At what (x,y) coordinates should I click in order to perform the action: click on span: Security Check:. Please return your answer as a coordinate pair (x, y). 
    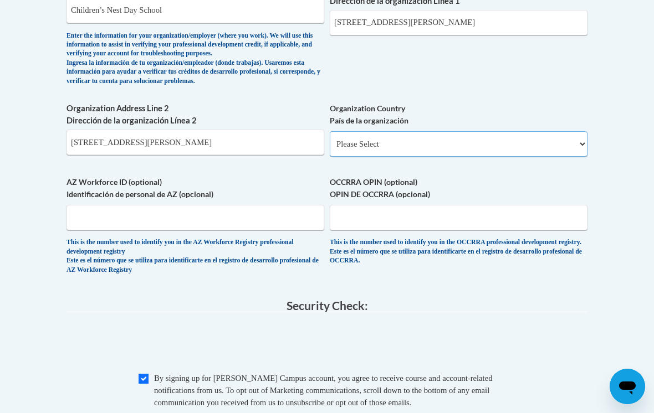
    Looking at the image, I should click on (327, 305).